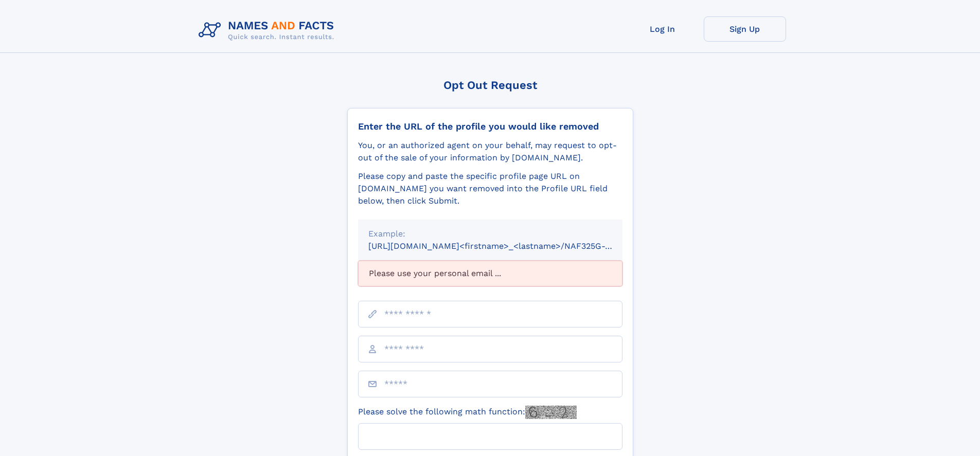  Describe the element at coordinates (490, 85) in the screenshot. I see `div: Opt Out Request` at that location.